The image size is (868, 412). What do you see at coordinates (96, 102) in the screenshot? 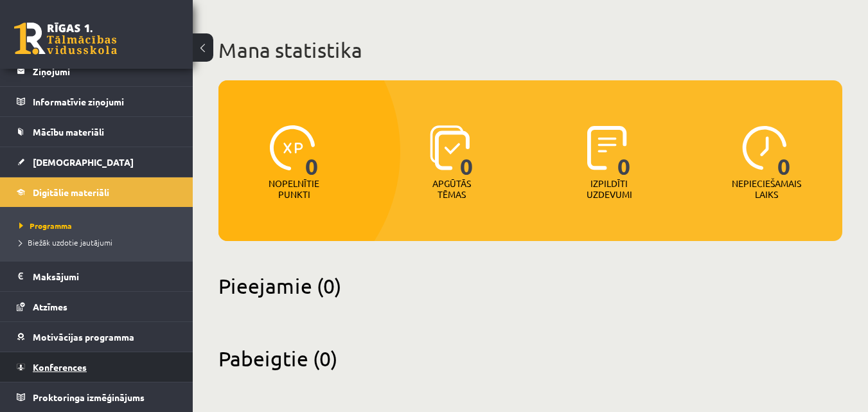
I see `a: Informatīvie ziņojumi` at bounding box center [96, 102].